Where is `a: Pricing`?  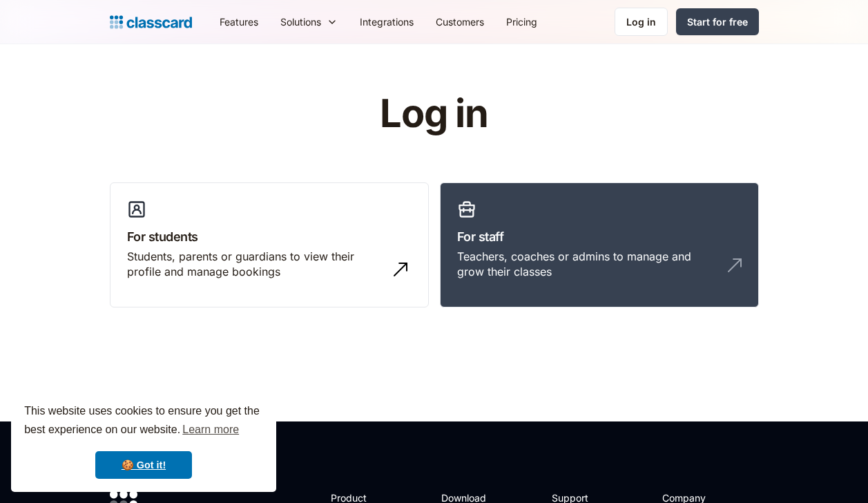 a: Pricing is located at coordinates (521, 21).